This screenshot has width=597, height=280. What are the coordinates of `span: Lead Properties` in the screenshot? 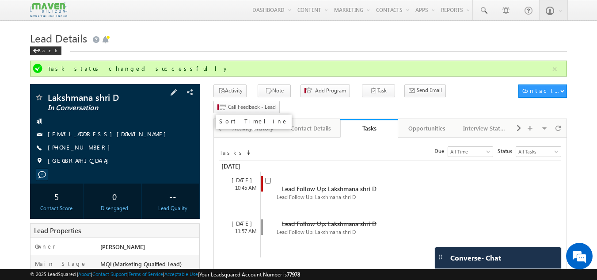 It's located at (57, 230).